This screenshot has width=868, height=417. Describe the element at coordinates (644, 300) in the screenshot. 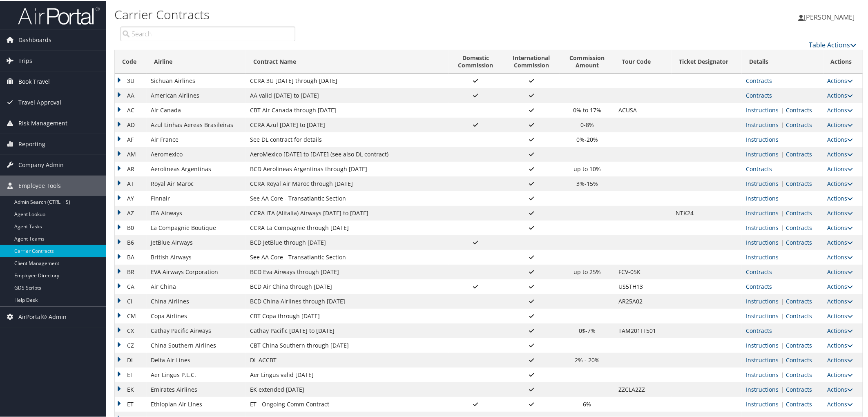

I see `td: AR25A02` at that location.